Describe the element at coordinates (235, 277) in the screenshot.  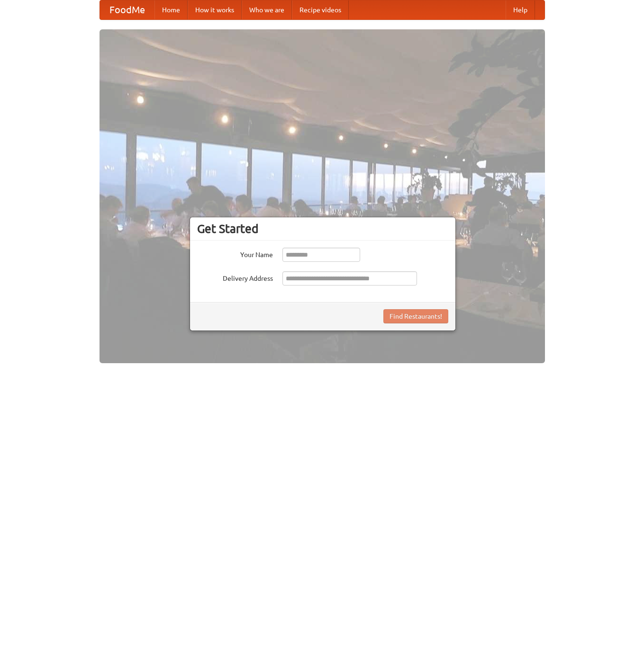
I see `label: Delivery Address` at that location.